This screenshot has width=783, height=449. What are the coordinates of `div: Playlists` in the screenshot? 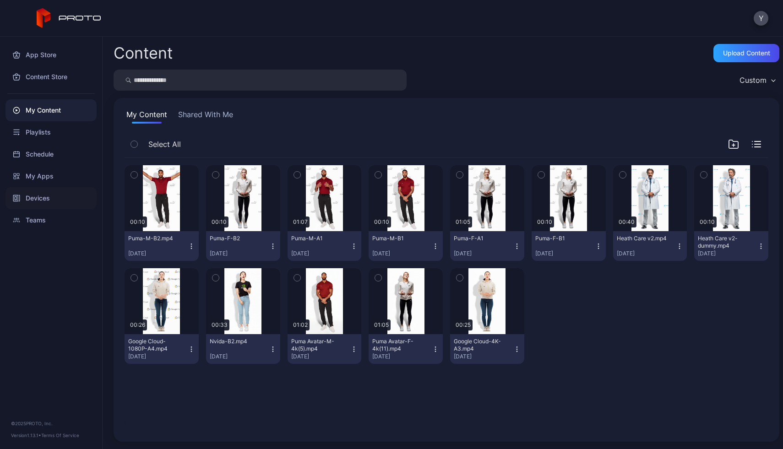 It's located at (51, 132).